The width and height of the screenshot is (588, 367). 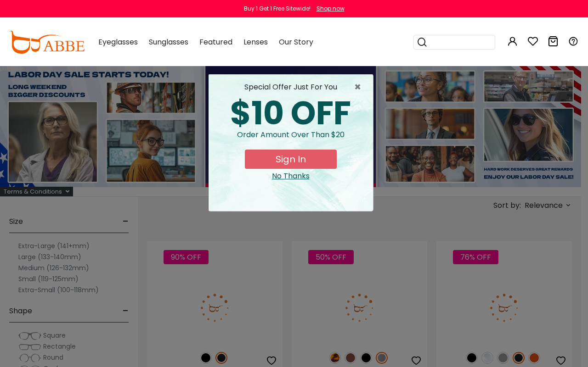 What do you see at coordinates (328, 8) in the screenshot?
I see `a: Shop now` at bounding box center [328, 8].